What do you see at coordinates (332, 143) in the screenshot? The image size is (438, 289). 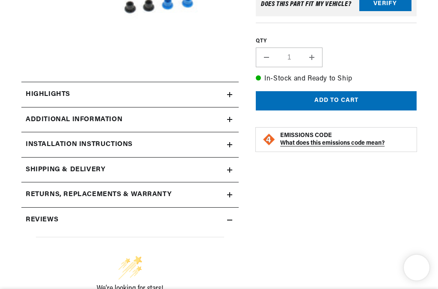 I see `strong: What does this emissions code mean?` at bounding box center [332, 143].